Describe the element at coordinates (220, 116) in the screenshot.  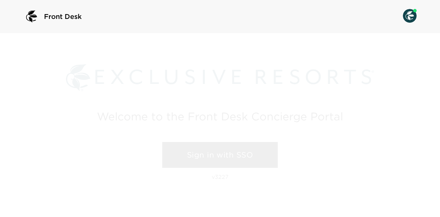
I see `h2: Welcome to the Front Desk Concierge Portal` at that location.